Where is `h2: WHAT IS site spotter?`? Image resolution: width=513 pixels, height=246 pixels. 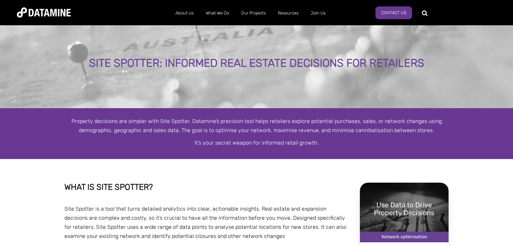
h2: WHAT IS site spotter? is located at coordinates (207, 187).